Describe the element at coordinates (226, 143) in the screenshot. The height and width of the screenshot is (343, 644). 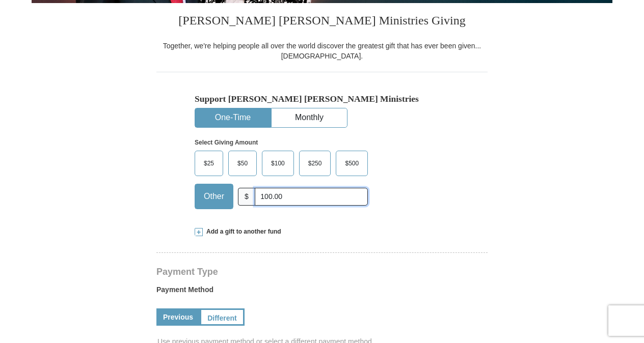
I see `strong: Select Giving Amount` at that location.